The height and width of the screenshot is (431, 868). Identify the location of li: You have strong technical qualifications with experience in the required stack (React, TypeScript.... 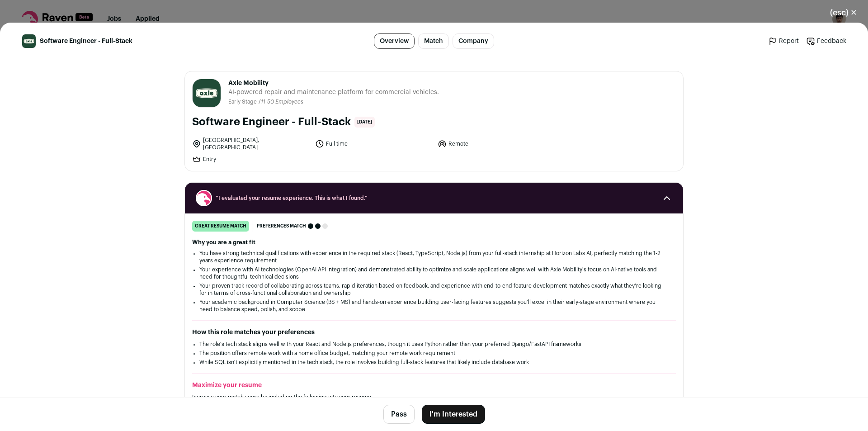
(434, 257).